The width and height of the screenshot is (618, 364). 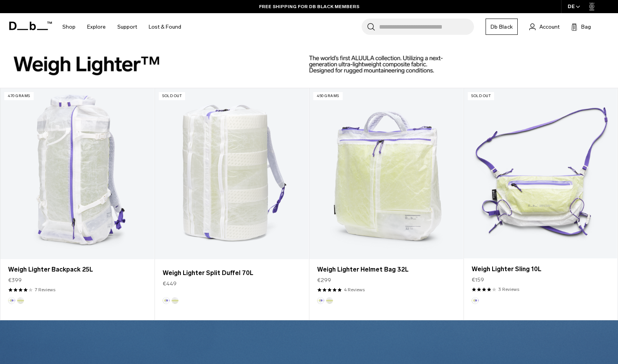 I want to click on nav: Main Navigation, so click(x=121, y=27).